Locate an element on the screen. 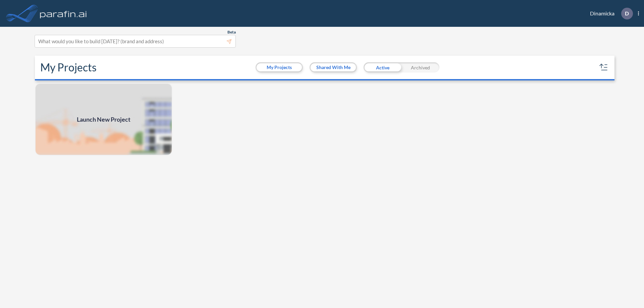  button: Shared With Me is located at coordinates (333, 67).